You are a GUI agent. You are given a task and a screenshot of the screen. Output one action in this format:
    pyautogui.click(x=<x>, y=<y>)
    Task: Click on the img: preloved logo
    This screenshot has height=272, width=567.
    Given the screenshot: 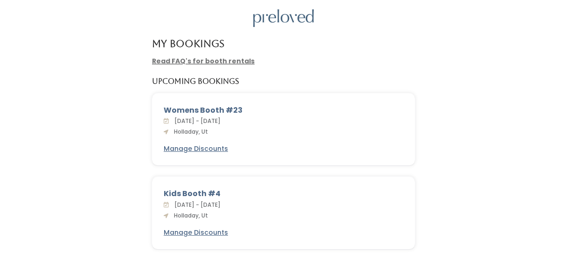 What is the action you would take?
    pyautogui.click(x=284, y=18)
    